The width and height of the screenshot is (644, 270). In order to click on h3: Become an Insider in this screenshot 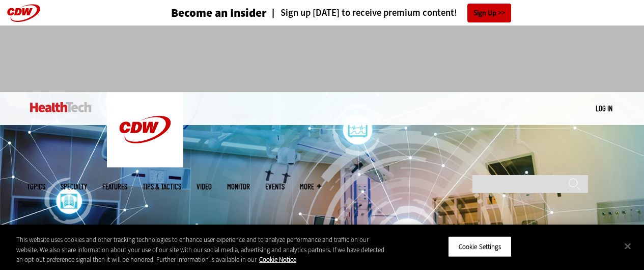, I will do `click(219, 13)`.